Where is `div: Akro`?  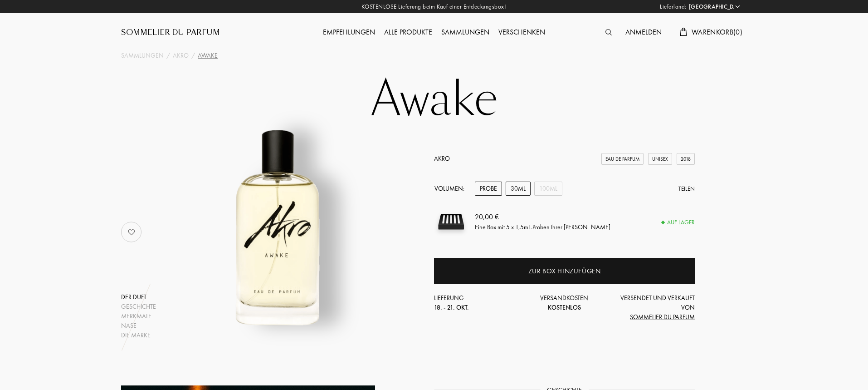 div: Akro is located at coordinates (181, 55).